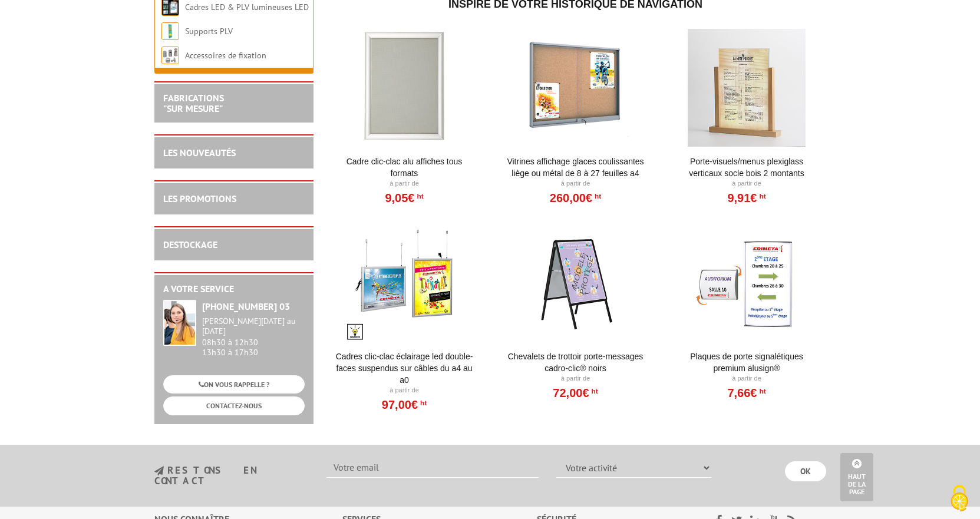 This screenshot has height=519, width=980. Describe the element at coordinates (232, 475) in the screenshot. I see `h3: restons en contact` at that location.